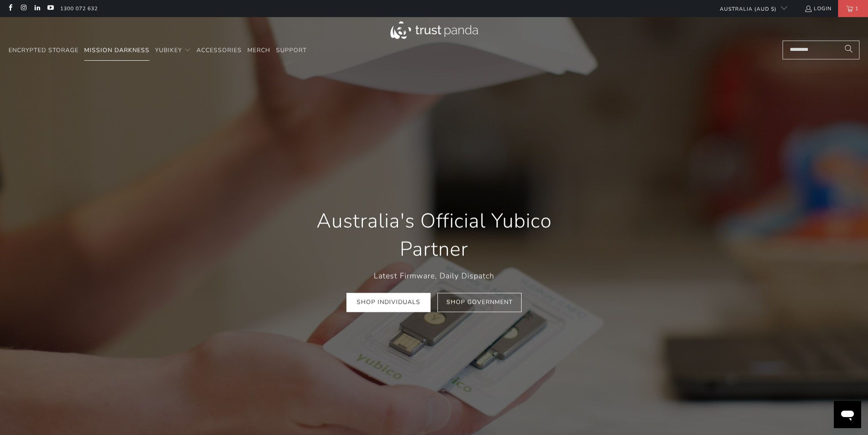 The height and width of the screenshot is (435, 868). What do you see at coordinates (434, 276) in the screenshot?
I see `p: Latest Firmware, Daily Dispatch` at bounding box center [434, 276].